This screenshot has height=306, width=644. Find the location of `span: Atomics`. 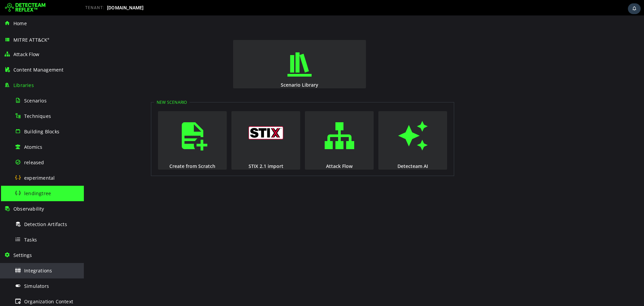

span: Atomics is located at coordinates (33, 147).